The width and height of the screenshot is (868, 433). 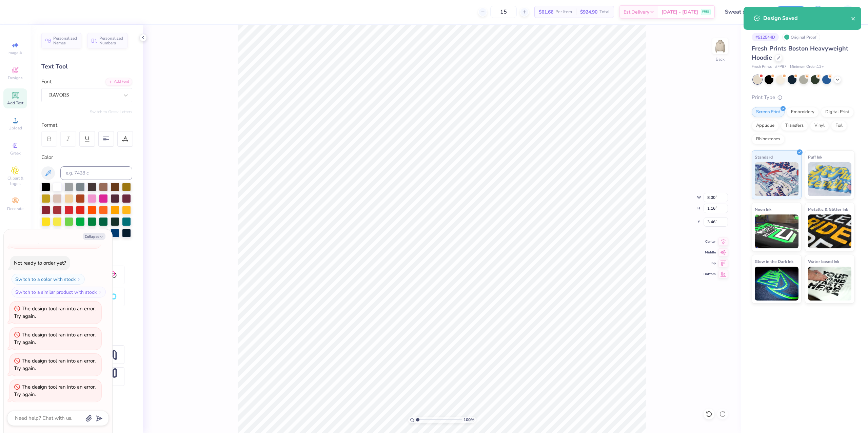 What do you see at coordinates (604, 12) in the screenshot?
I see `span: Total` at bounding box center [604, 12].